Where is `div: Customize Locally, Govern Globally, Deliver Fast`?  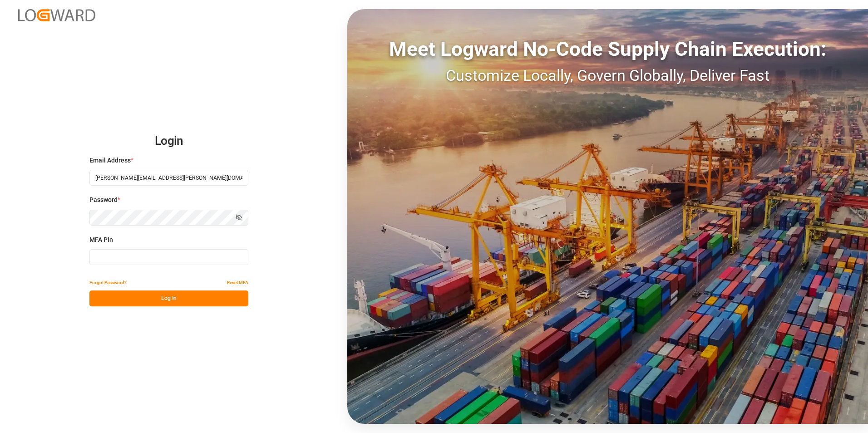
div: Customize Locally, Govern Globally, Deliver Fast is located at coordinates (608, 75).